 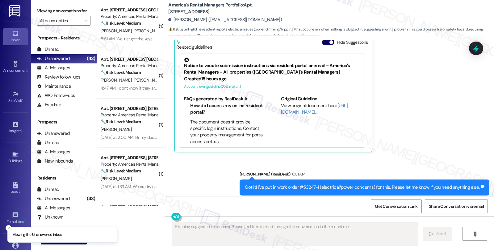 What do you see at coordinates (437, 234) in the screenshot?
I see `button: Send` at bounding box center [437, 234].